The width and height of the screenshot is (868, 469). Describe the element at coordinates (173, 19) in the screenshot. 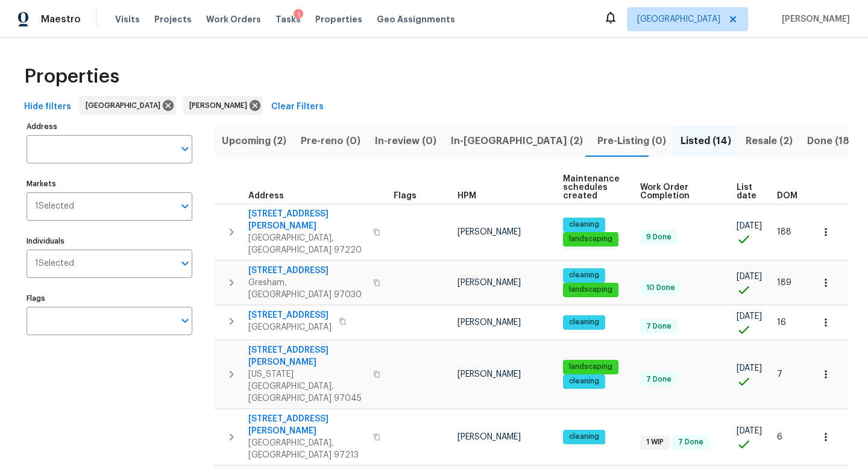

I see `span: Projects` at that location.